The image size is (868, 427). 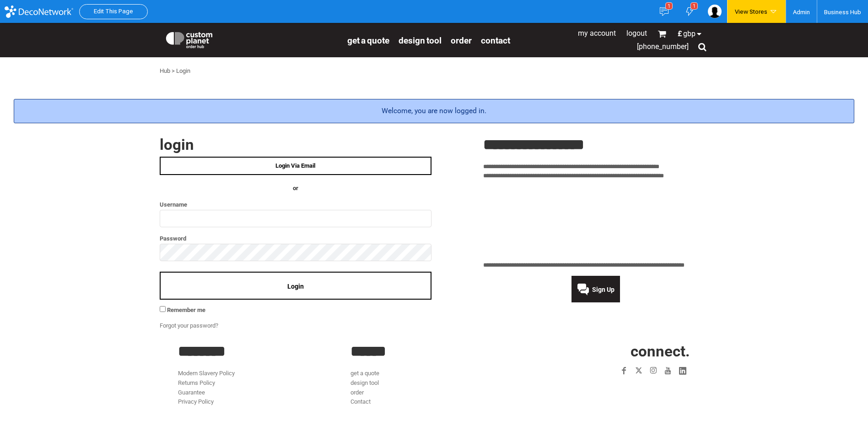 I want to click on span: GBP, so click(x=689, y=34).